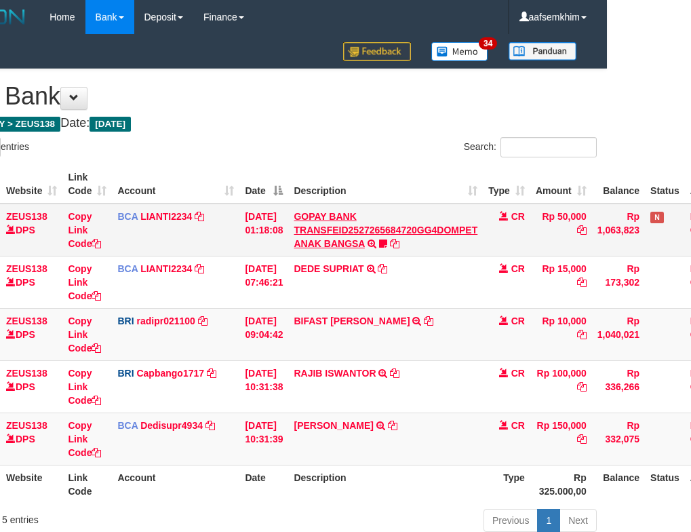  Describe the element at coordinates (377, 52) in the screenshot. I see `img: Feedback.jpg` at that location.